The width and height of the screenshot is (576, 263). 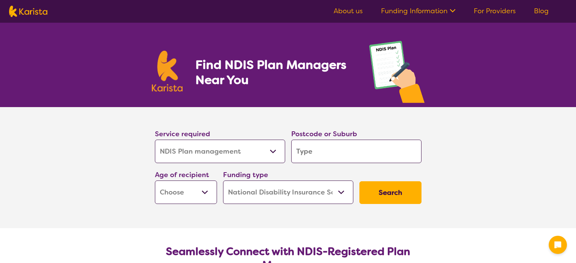 What do you see at coordinates (324, 134) in the screenshot?
I see `label: Postcode or Suburb` at bounding box center [324, 134].